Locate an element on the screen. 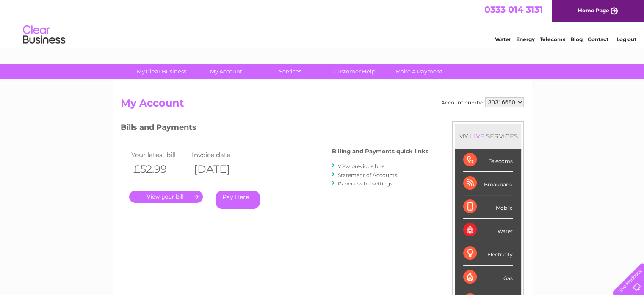 The image size is (644, 295). a: Statement of Accounts is located at coordinates (368, 175).